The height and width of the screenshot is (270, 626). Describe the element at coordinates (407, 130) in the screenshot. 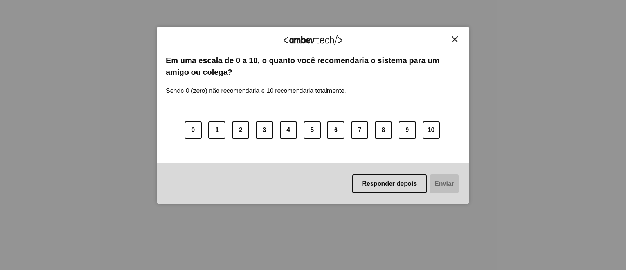

I see `button: 9` at that location.